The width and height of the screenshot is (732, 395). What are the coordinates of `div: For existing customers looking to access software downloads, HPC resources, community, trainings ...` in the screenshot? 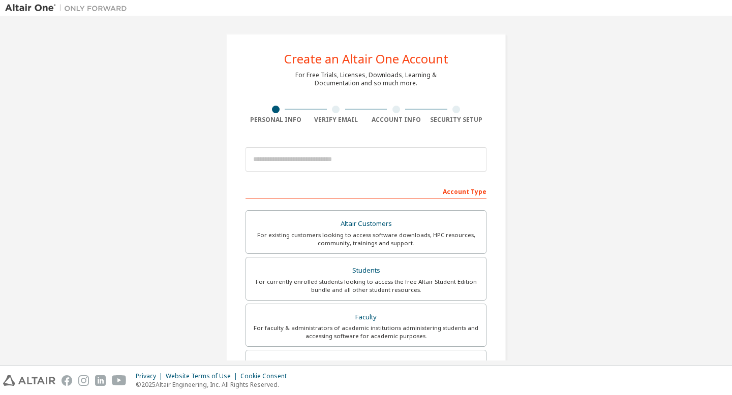 It's located at (366, 239).